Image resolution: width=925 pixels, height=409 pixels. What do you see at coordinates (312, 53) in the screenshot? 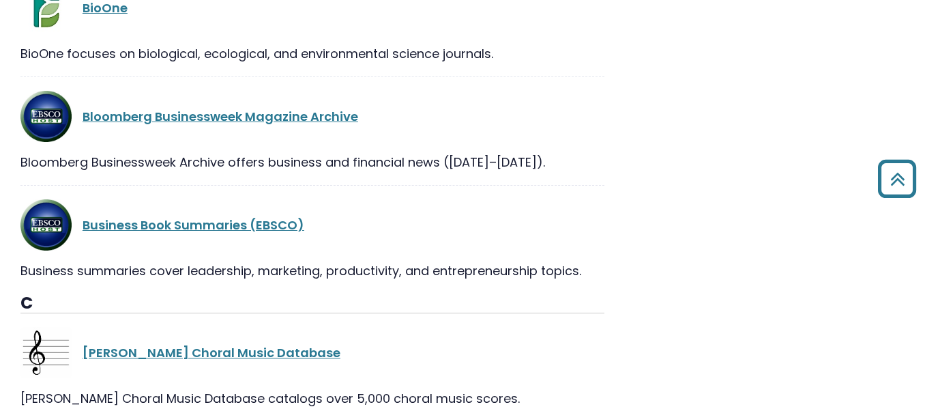
I see `div: BioOne focuses on biological, ecological, and environmental science journals.` at bounding box center [312, 53].